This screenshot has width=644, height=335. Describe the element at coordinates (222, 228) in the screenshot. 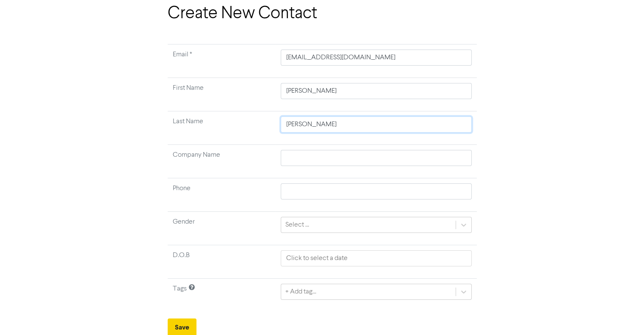

I see `td: Gender` at that location.